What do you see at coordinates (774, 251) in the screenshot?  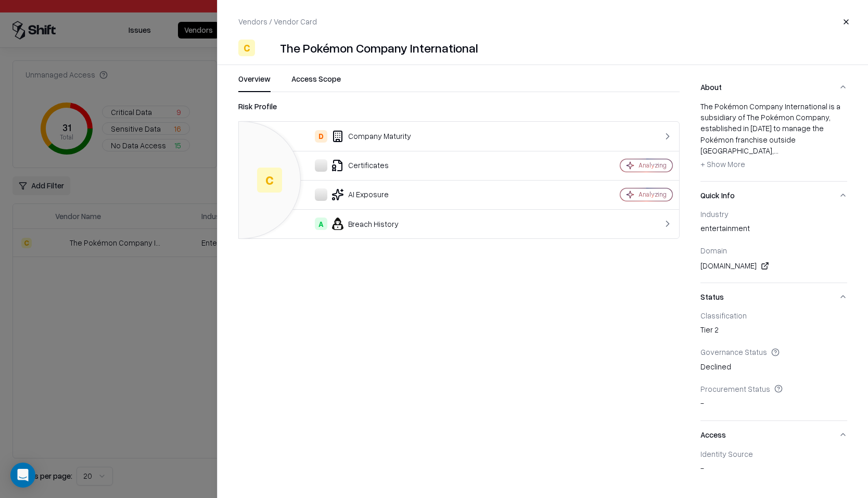 I see `div: Domain` at bounding box center [774, 251].